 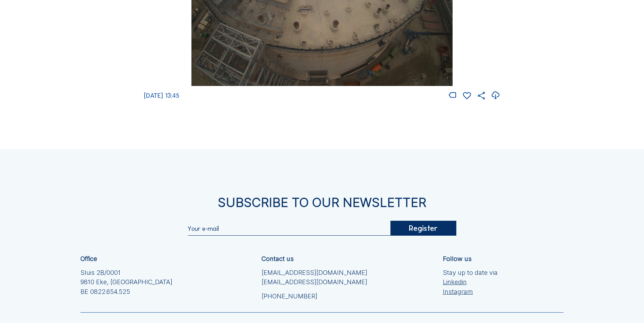 What do you see at coordinates (322, 203) in the screenshot?
I see `div: Subscribe to our newsletter` at bounding box center [322, 203].